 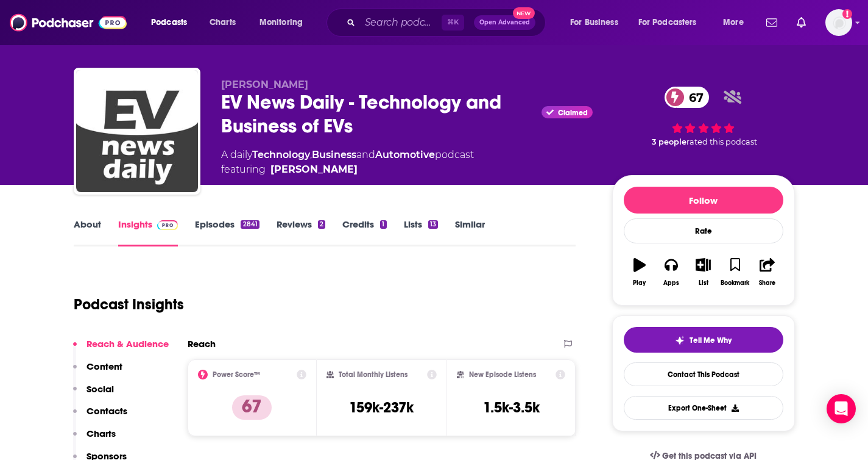 I want to click on span: Monitoring, so click(x=281, y=22).